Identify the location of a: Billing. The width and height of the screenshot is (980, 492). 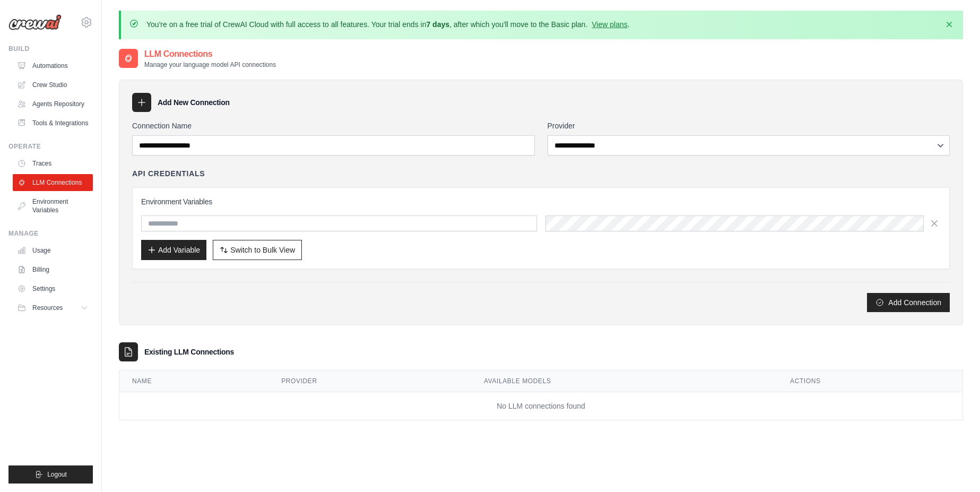
(53, 270).